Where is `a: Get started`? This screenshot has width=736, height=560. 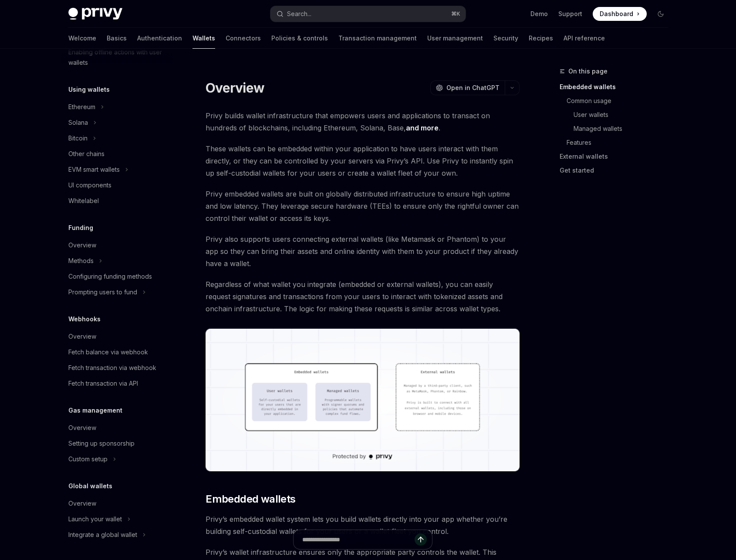
a: Get started is located at coordinates (617, 171).